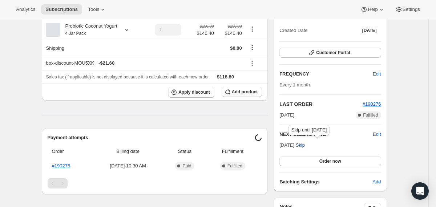 This screenshot has height=207, width=436. Describe the element at coordinates (330, 161) in the screenshot. I see `button: Order now` at that location.